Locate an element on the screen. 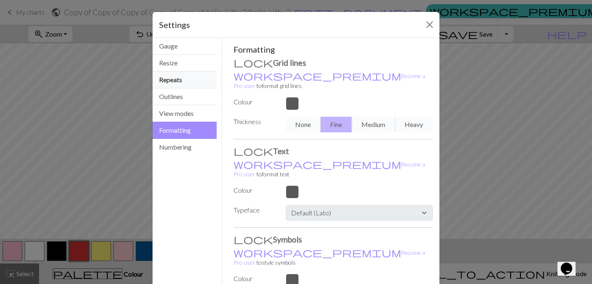 The width and height of the screenshot is (592, 284). h3: Text is located at coordinates (333, 151).